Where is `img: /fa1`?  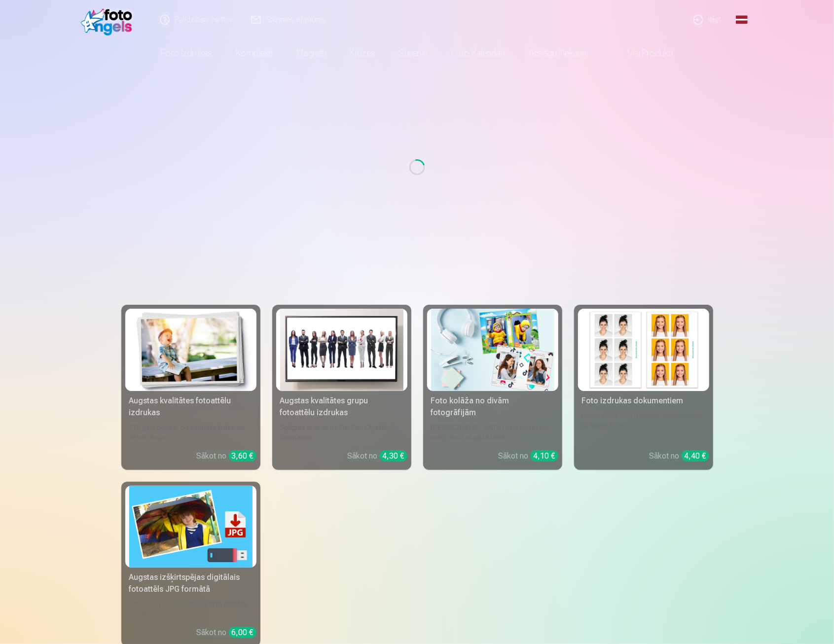
img: /fa1 is located at coordinates (109, 20).